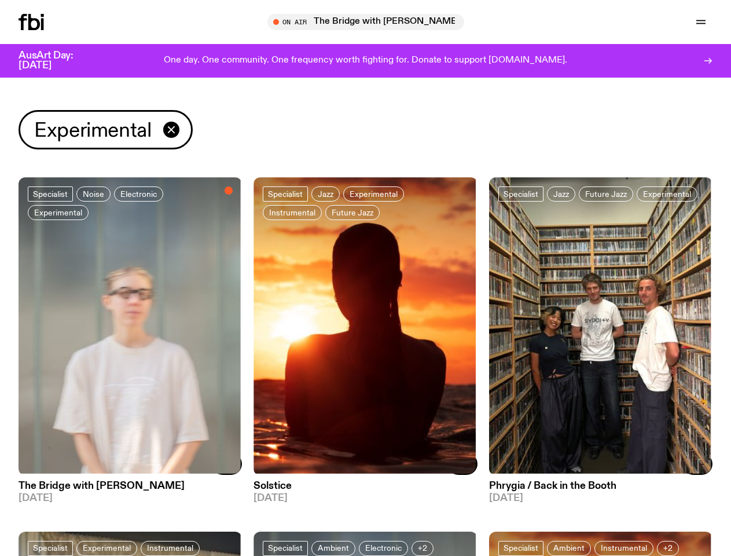 This screenshot has width=731, height=556. I want to click on h3: Solstice, so click(365, 486).